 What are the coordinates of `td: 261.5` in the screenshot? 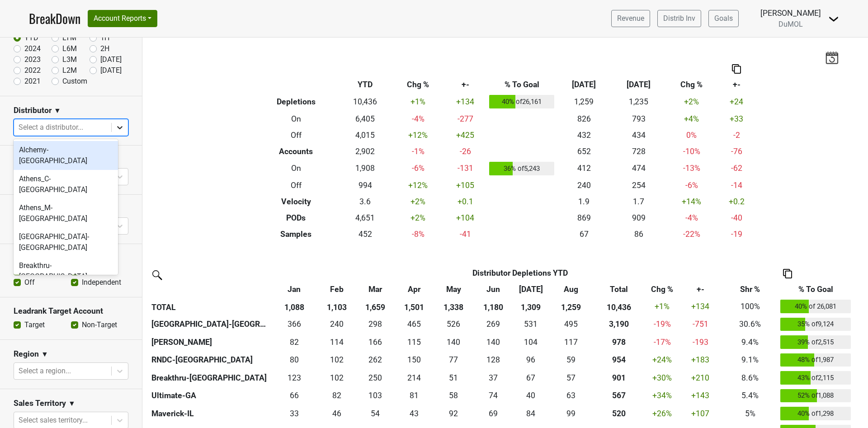 It's located at (376, 361).